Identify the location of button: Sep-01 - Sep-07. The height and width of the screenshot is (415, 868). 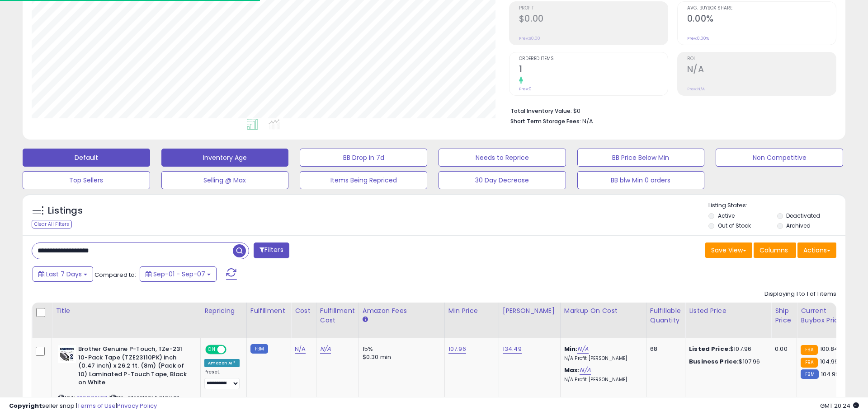
(178, 275).